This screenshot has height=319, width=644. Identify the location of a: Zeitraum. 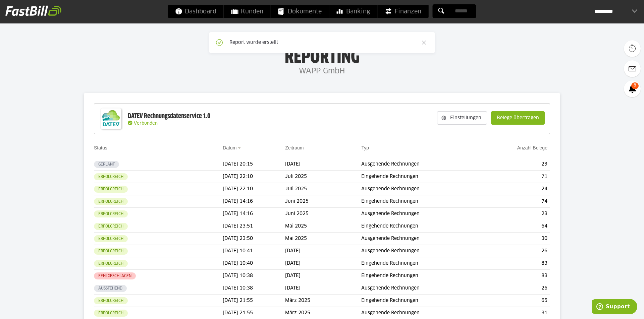
(294, 148).